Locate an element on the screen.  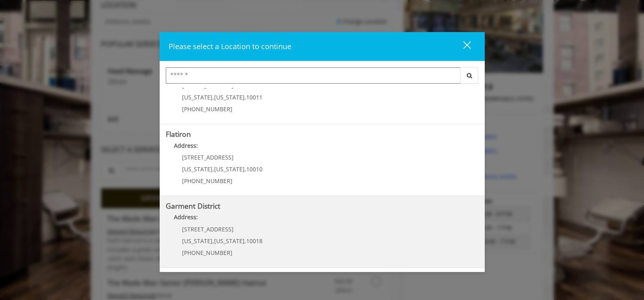
span: 10010 is located at coordinates (254, 169).